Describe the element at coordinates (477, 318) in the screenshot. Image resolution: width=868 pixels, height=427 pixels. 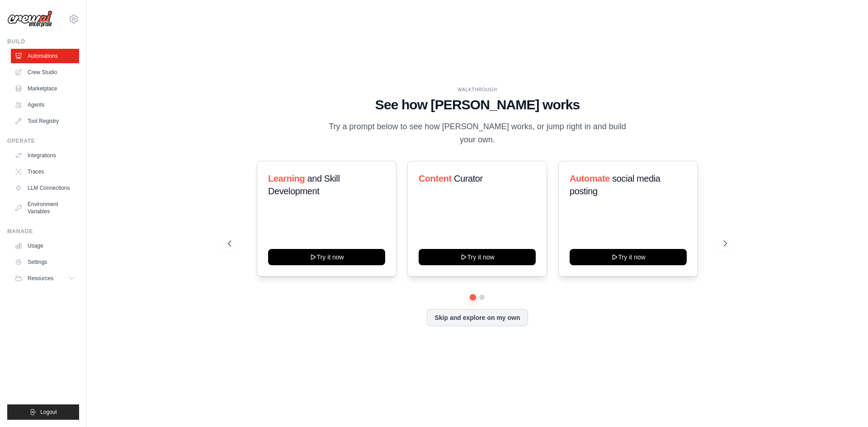
I see `button: Skip and explore on my own` at that location.